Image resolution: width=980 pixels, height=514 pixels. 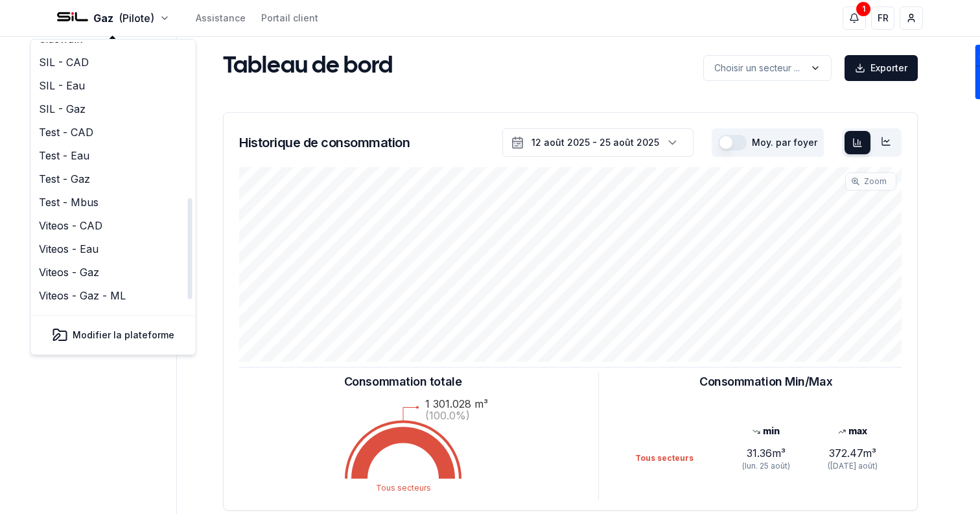 What do you see at coordinates (114, 178) in the screenshot?
I see `a: Test - Gaz` at bounding box center [114, 178].